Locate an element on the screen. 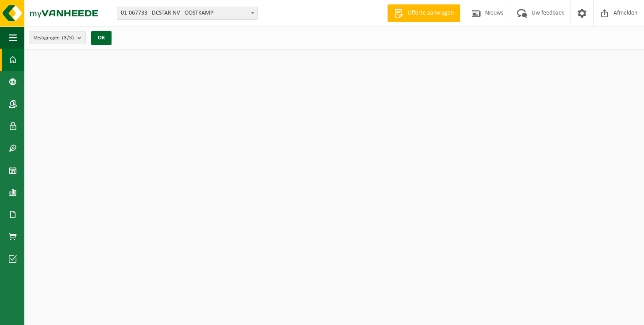 The height and width of the screenshot is (325, 644). span: Offerte aanvragen is located at coordinates (431, 13).